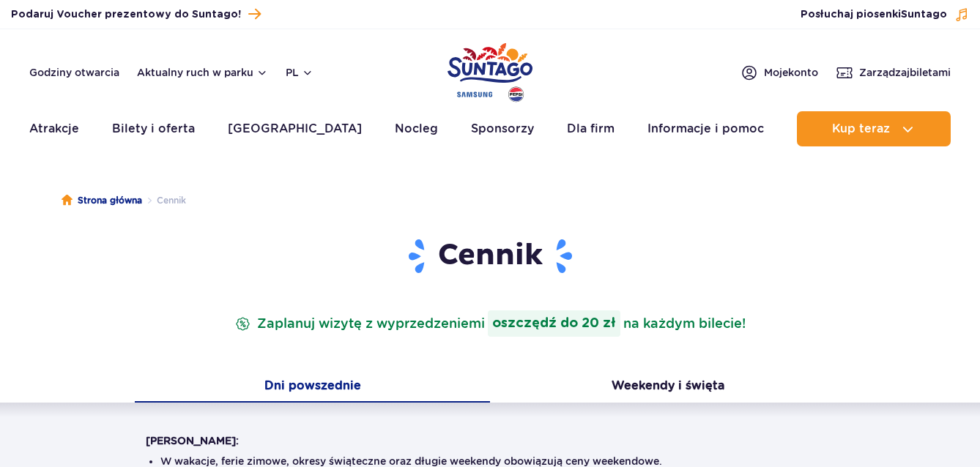  What do you see at coordinates (885, 15) in the screenshot?
I see `button: Posłuchaj piosenkiSuntago` at bounding box center [885, 15].